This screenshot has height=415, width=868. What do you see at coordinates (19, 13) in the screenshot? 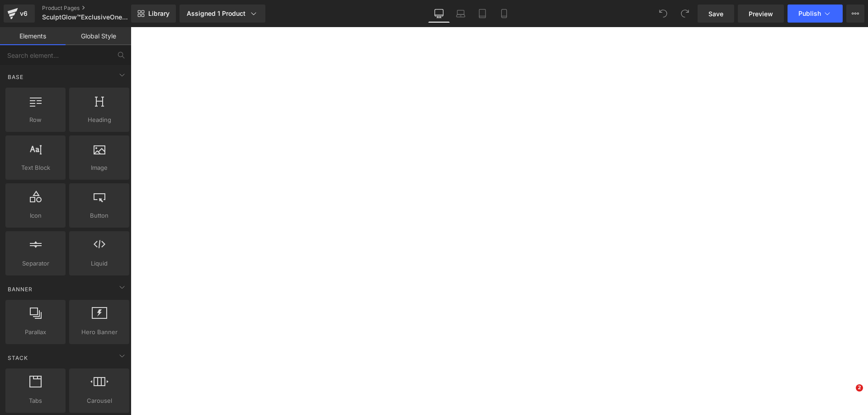
I see `a: v6` at bounding box center [19, 13].